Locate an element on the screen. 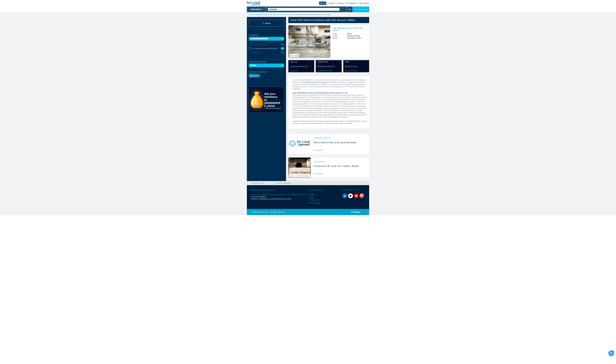 The height and width of the screenshot is (364, 616). p: cnc machine centres with flat table is located at coordinates (314, 14).